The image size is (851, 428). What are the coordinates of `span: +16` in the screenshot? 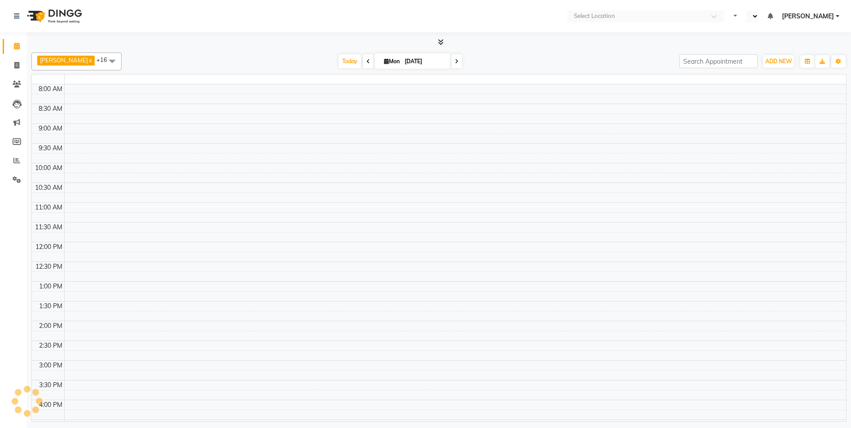 It's located at (105, 60).